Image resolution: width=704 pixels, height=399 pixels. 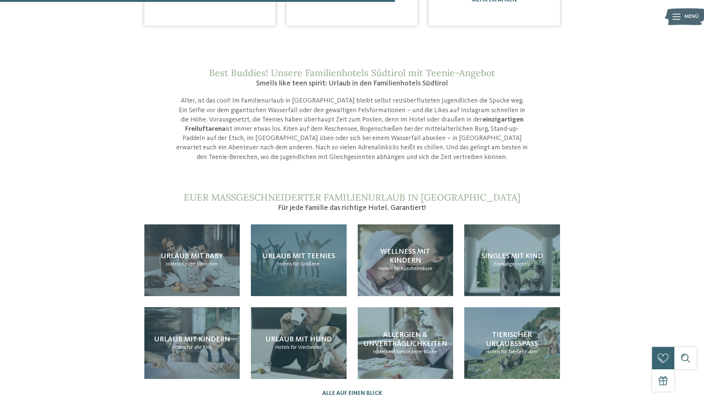 I want to click on span: Singles mit Kind, so click(x=512, y=256).